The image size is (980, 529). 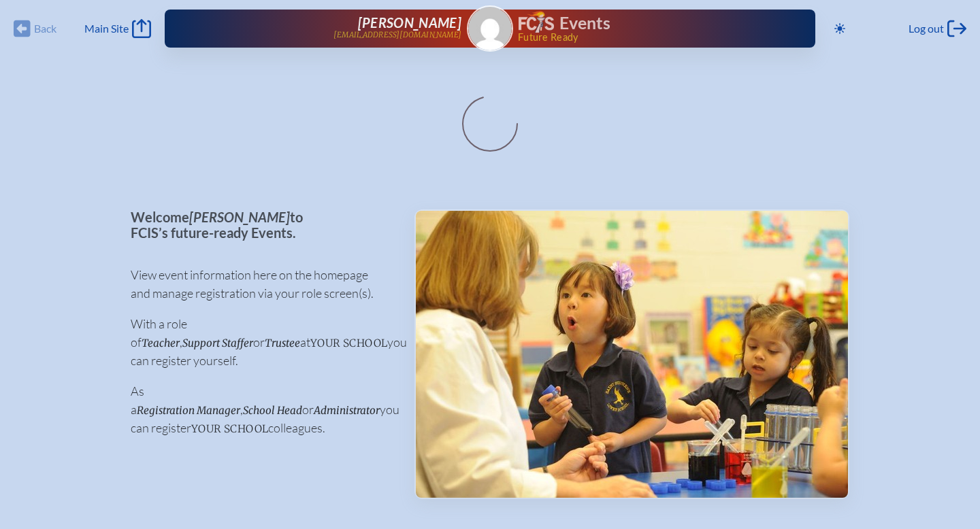 What do you see at coordinates (161, 343) in the screenshot?
I see `span: Teacher` at bounding box center [161, 343].